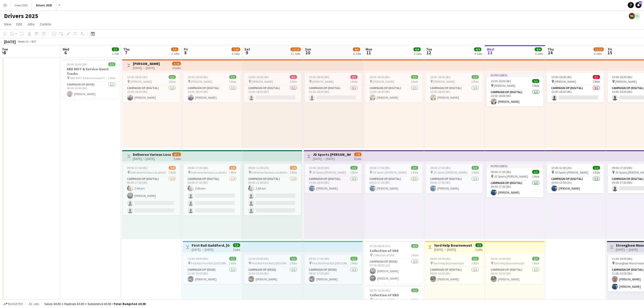  I want to click on span: 09:00-11:00 (2h), so click(258, 168).